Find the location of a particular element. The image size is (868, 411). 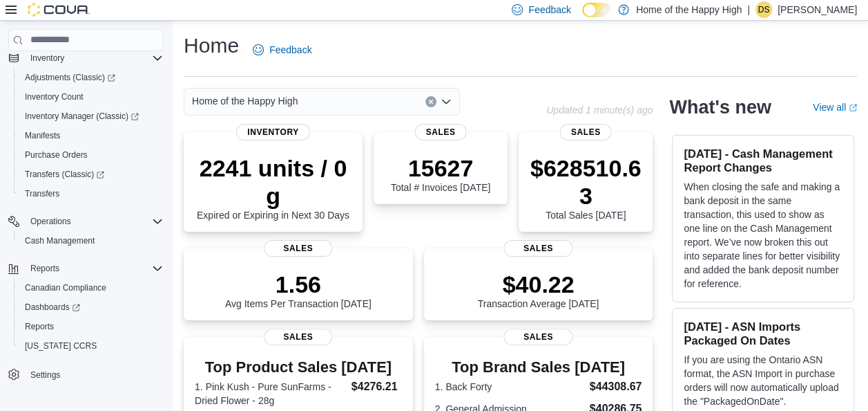

p: Home of the Happy High is located at coordinates (689, 9).